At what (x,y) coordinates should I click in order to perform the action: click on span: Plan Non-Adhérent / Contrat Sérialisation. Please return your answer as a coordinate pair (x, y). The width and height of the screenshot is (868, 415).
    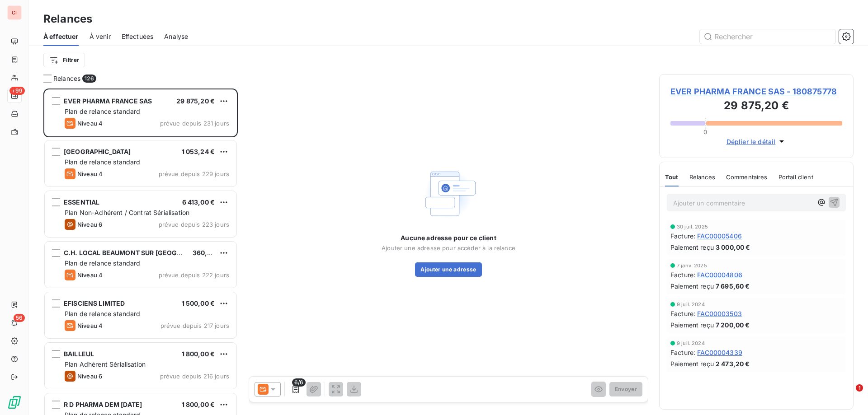
    Looking at the image, I should click on (127, 212).